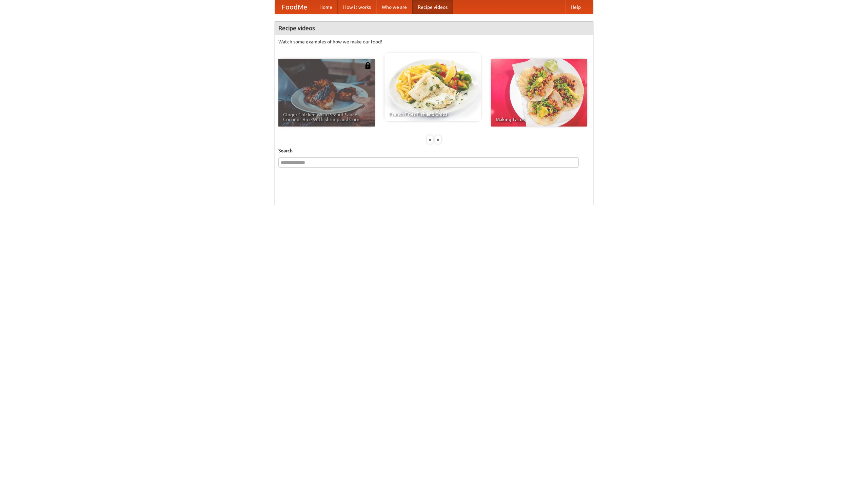  Describe the element at coordinates (539, 93) in the screenshot. I see `a: Making Tacos` at that location.